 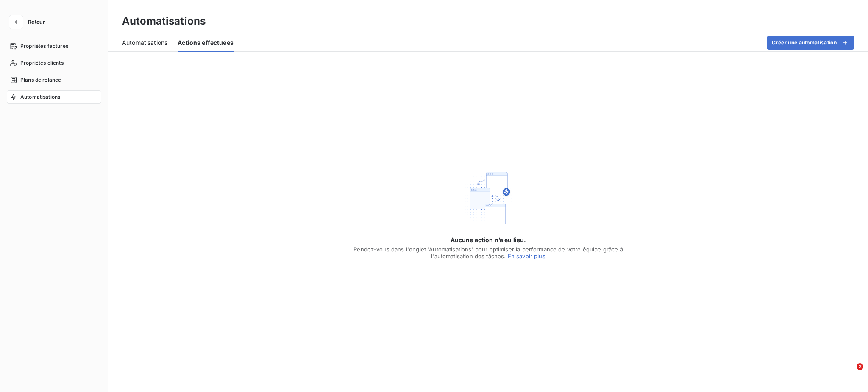 I want to click on span: Actions effectuées, so click(x=206, y=43).